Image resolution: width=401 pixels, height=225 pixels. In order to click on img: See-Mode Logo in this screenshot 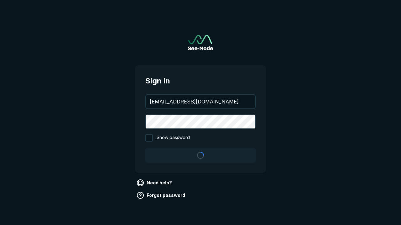, I will do `click(200, 43)`.